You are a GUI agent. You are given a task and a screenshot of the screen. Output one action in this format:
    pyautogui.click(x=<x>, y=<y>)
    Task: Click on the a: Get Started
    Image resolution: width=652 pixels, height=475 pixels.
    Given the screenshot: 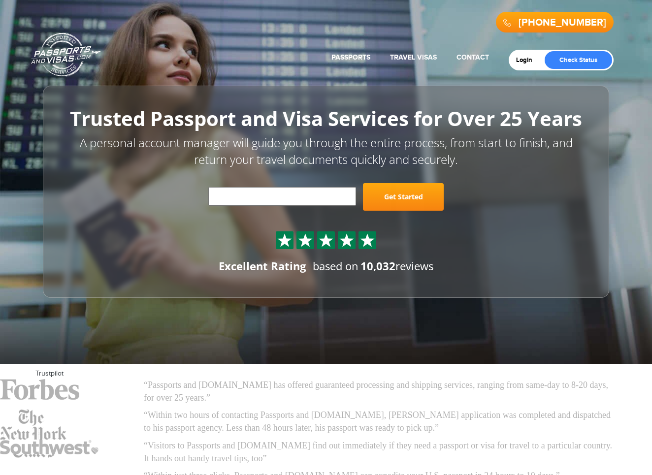 What is the action you would take?
    pyautogui.click(x=403, y=197)
    